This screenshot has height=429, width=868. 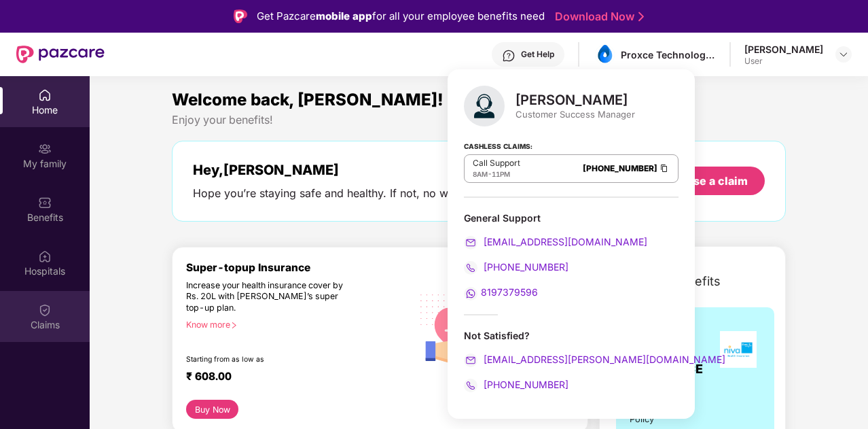 What do you see at coordinates (641, 16) in the screenshot?
I see `img: Stroke` at bounding box center [641, 16].